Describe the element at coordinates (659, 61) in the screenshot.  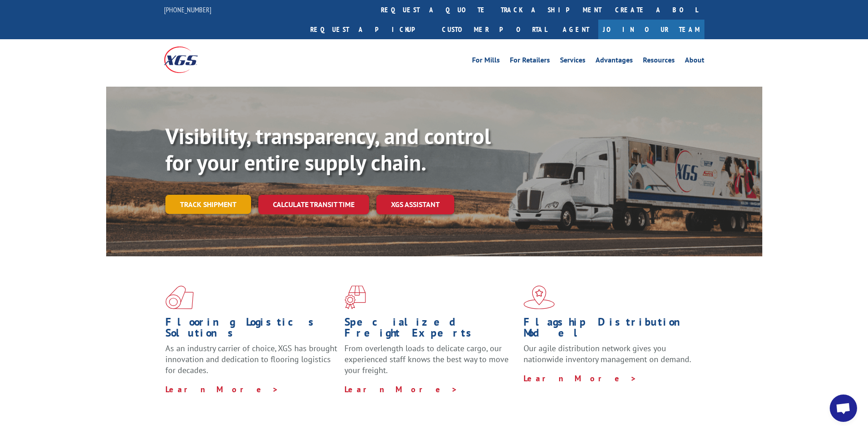
I see `a: Resources` at that location.